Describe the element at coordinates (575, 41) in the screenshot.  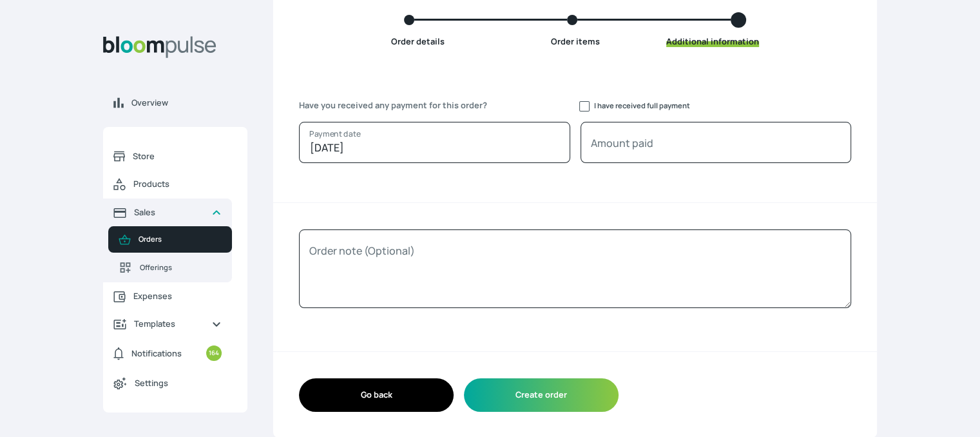
I see `span: Order items` at that location.